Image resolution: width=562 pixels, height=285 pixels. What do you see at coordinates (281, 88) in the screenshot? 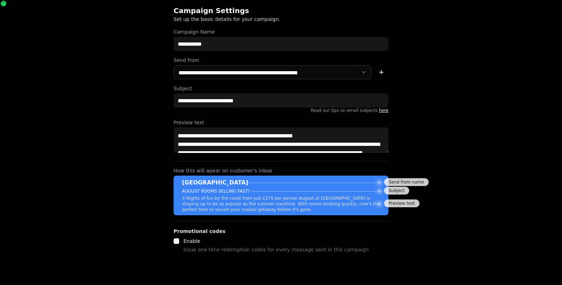
I see `label: Subject` at bounding box center [281, 88].